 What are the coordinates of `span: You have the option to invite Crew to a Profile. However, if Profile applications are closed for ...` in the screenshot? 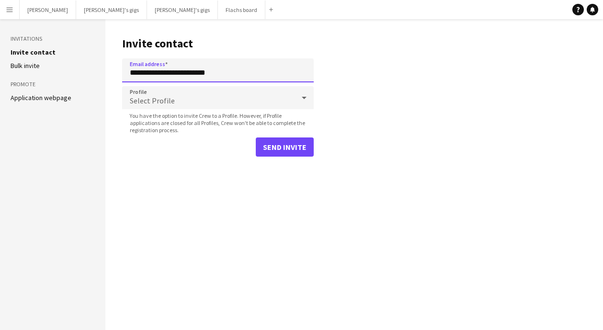 It's located at (218, 123).